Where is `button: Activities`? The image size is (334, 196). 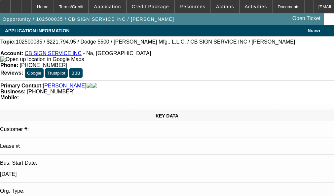
button: Activities is located at coordinates (256, 7).